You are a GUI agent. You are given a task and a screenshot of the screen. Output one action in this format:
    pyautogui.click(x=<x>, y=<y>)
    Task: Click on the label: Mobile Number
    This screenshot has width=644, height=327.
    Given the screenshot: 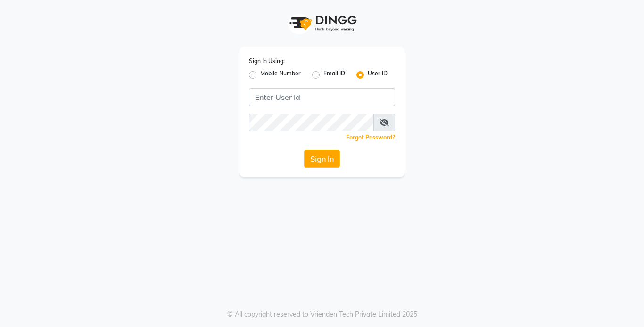 What is the action you would take?
    pyautogui.click(x=280, y=75)
    